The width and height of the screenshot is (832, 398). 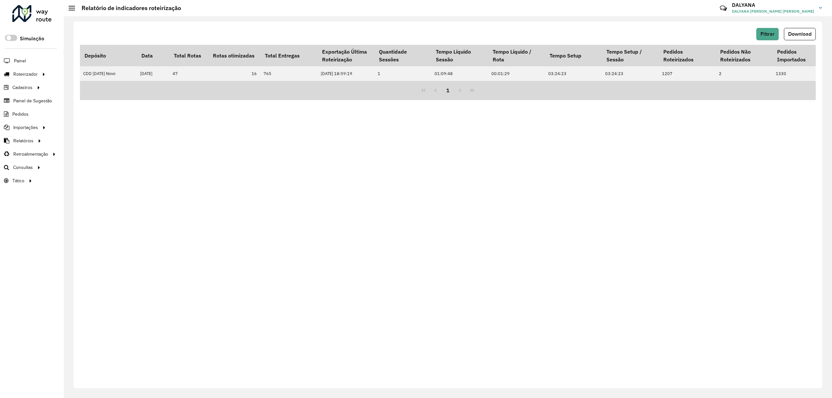 I want to click on span: Painel de Sugestão, so click(x=32, y=101).